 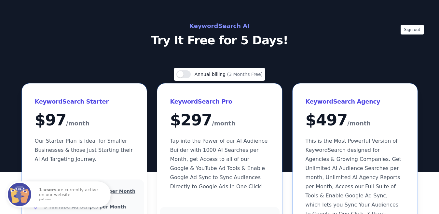 I want to click on span: Annual billing, so click(x=211, y=74).